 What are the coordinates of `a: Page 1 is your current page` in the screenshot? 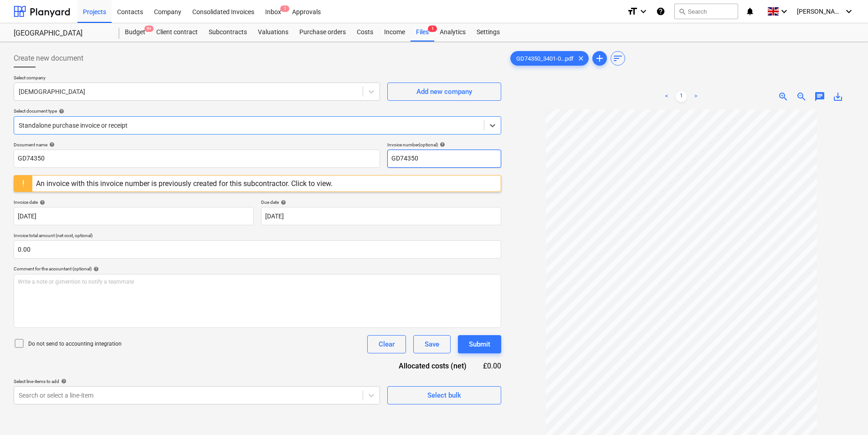 It's located at (681, 96).